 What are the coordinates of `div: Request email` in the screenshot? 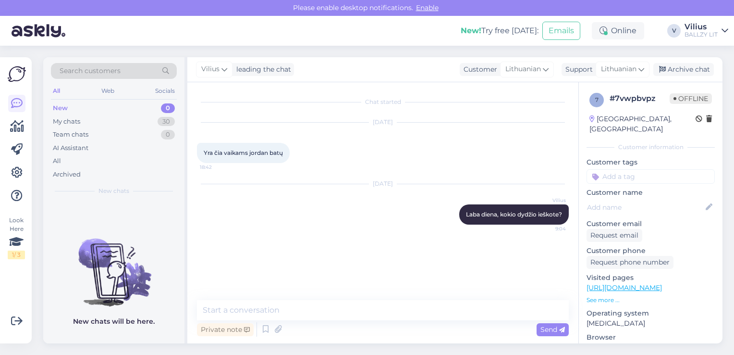 It's located at (615, 235).